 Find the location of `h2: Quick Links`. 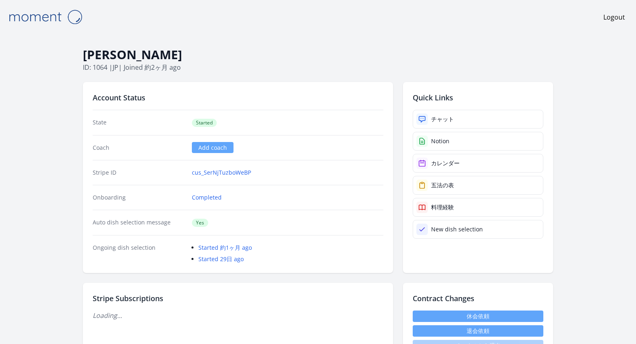

h2: Quick Links is located at coordinates (478, 98).